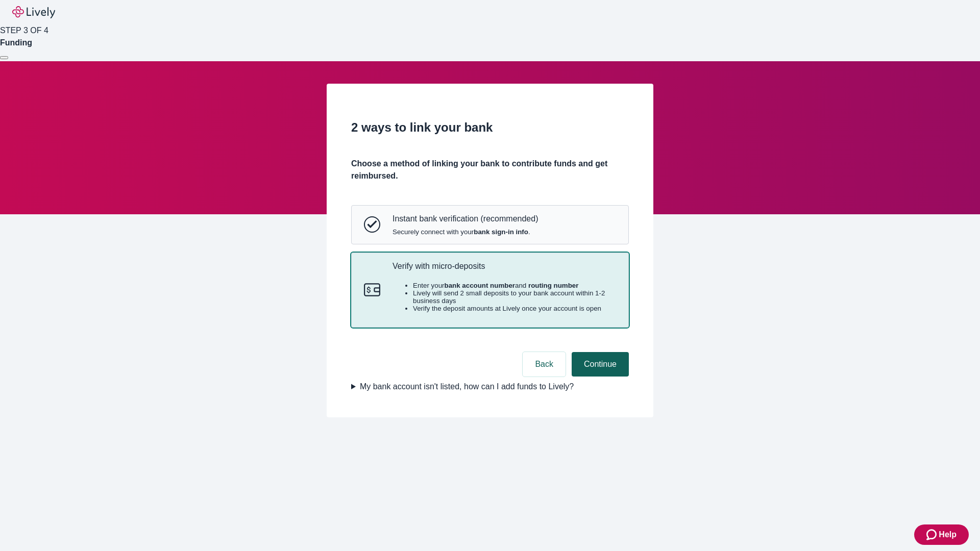  What do you see at coordinates (601, 364) in the screenshot?
I see `button: Continue` at bounding box center [601, 364].